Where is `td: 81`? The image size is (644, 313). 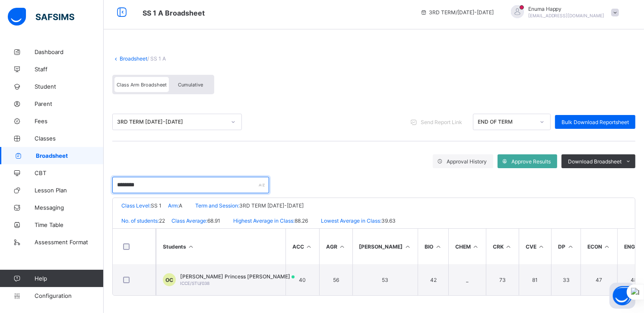 td: 81 is located at coordinates (535, 280).